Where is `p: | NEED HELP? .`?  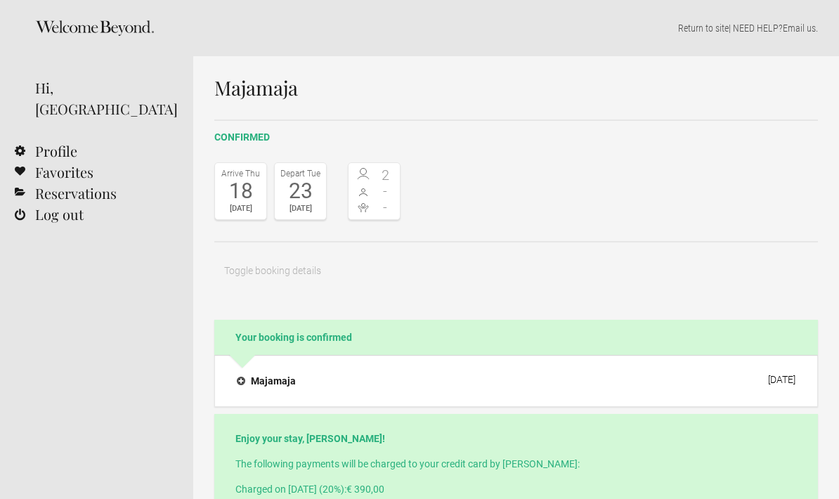
p: | NEED HELP? . is located at coordinates (516, 28).